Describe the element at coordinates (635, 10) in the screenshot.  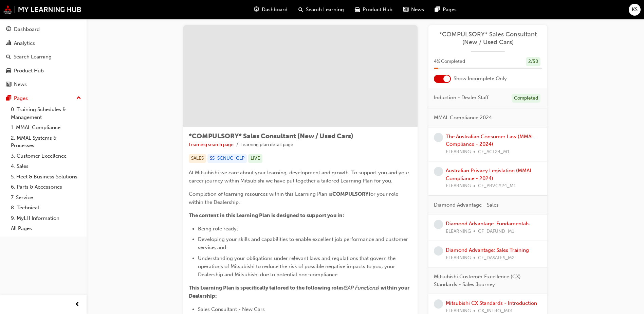
I see `button: KS` at that location.